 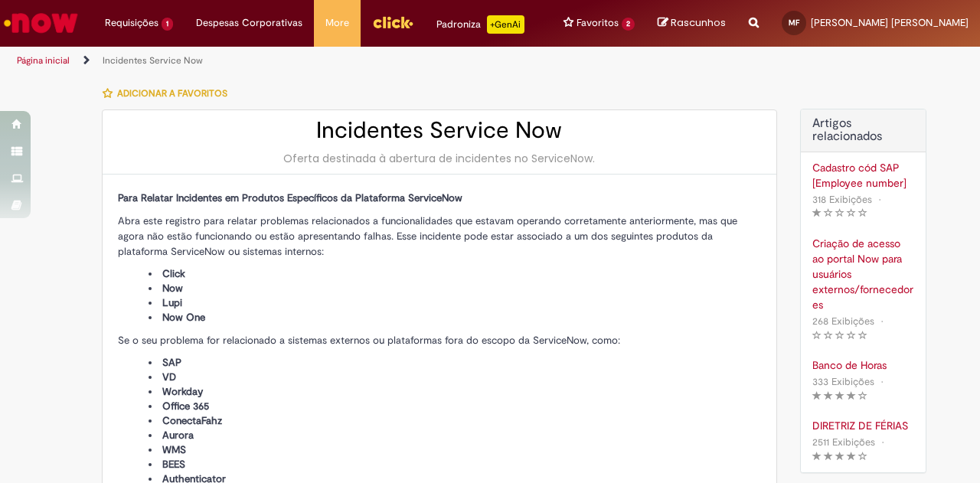 I want to click on span: 318 Exibições, so click(x=842, y=199).